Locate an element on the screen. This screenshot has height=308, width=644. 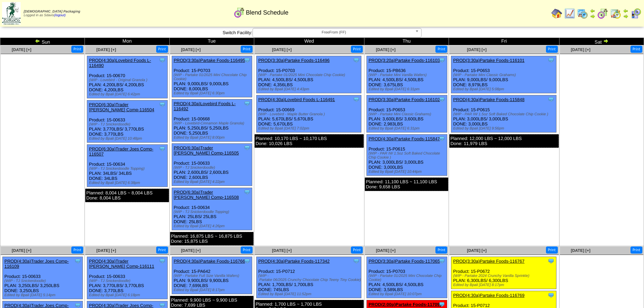
div: Planned: 10,170 LBS ~ 10,170 LBS Done: 10,026 LBS is located at coordinates (309, 141).